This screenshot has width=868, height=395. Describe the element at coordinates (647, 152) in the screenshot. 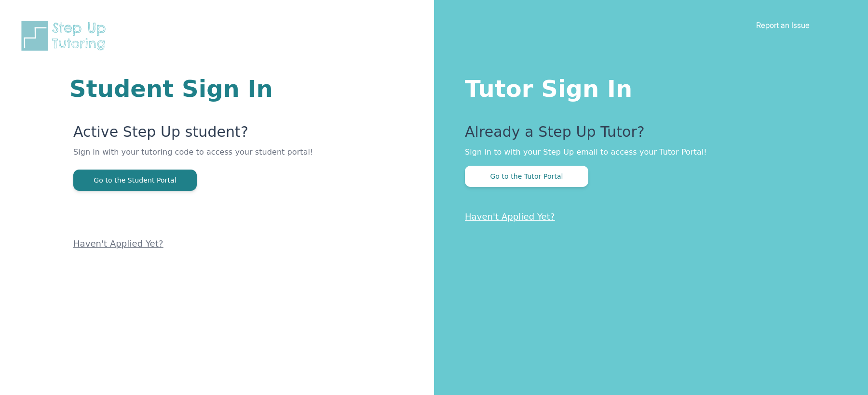

I see `p: Sign in to with your Step Up email to access your Tutor Portal!` at that location.